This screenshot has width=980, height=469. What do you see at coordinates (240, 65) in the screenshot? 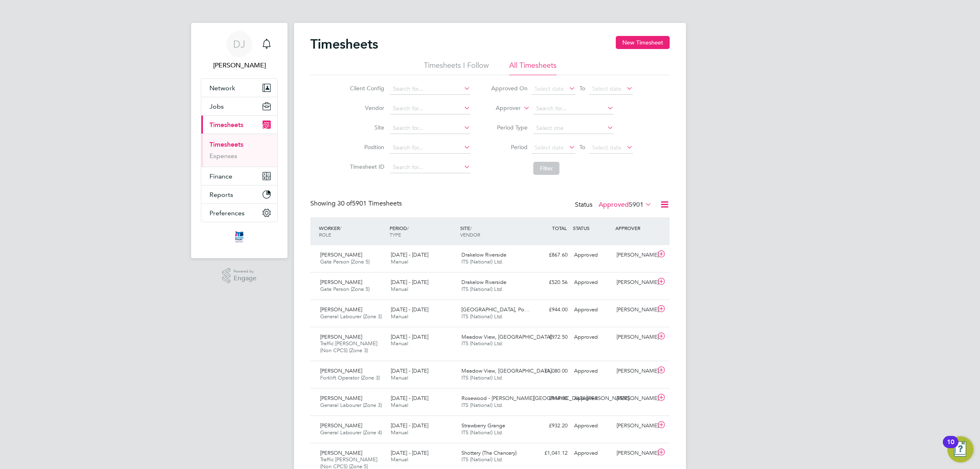
I see `span: Don Jeater` at bounding box center [240, 65].